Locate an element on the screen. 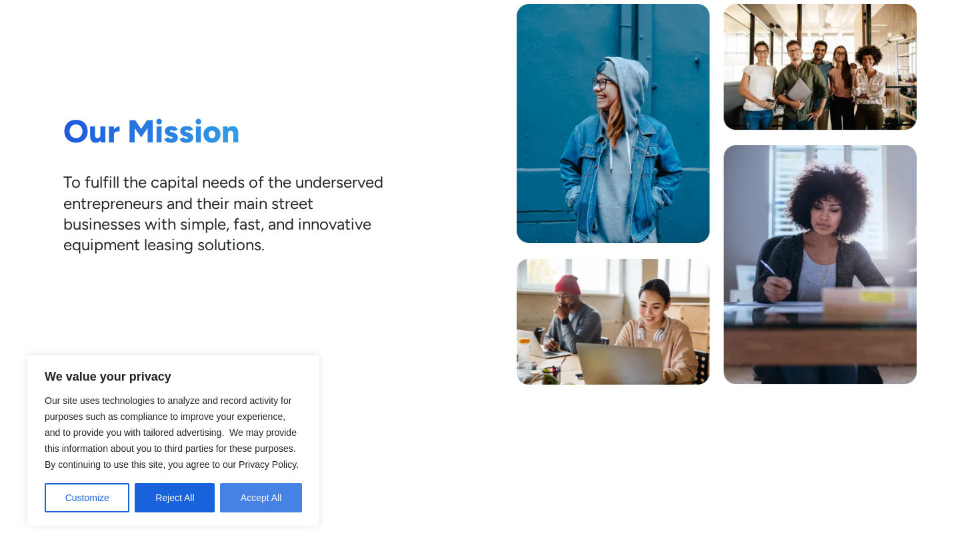 This screenshot has width=980, height=553. div: To fulfill the capital needs of the underserved entrepreneurs and their main street businesses wi... is located at coordinates (223, 213).